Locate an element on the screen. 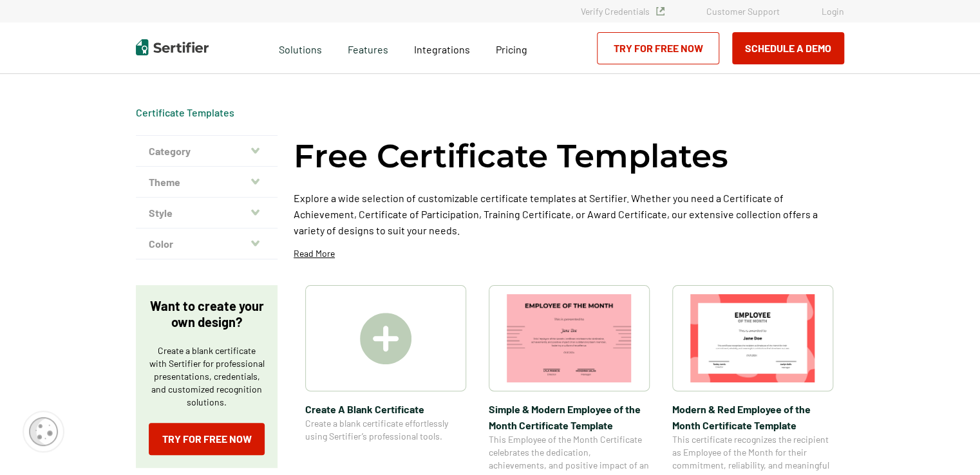  span: Simple & Modern Employee of the Month Certificate Template is located at coordinates (569, 417).